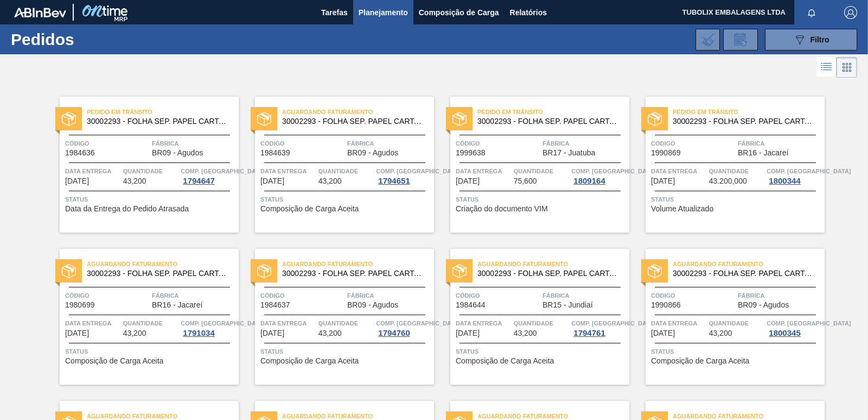 The image size is (868, 420). I want to click on a: statusPedido em Trânsito30002293 - FOLHA SEP. PAPEL CARTAO 1200x1000M 350gCódigo1990869FábricaBR1..., so click(727, 165).